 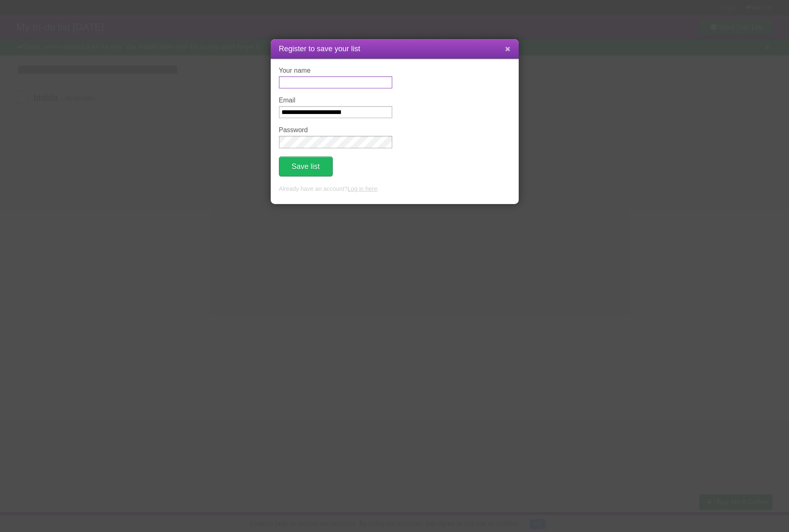 I want to click on p: Already have an account? ., so click(x=395, y=189).